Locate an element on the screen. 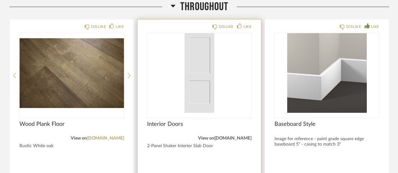 The image size is (398, 173). span: Baseboard Style is located at coordinates (327, 124).